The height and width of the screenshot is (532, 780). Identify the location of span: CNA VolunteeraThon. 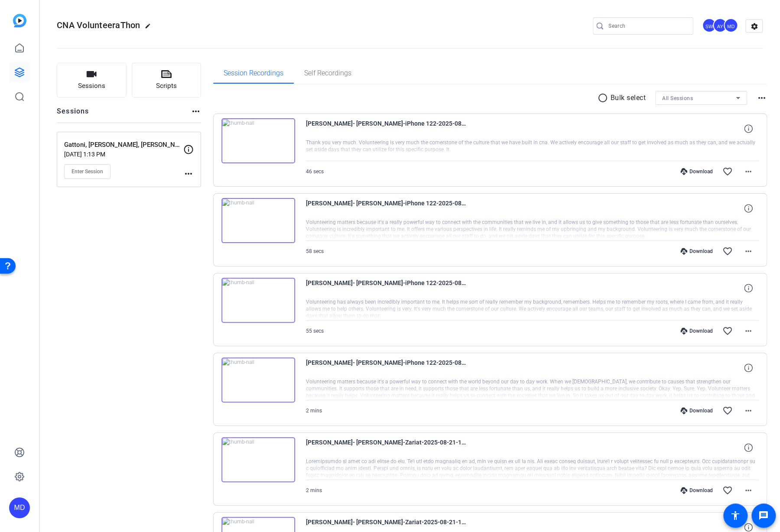
(98, 25).